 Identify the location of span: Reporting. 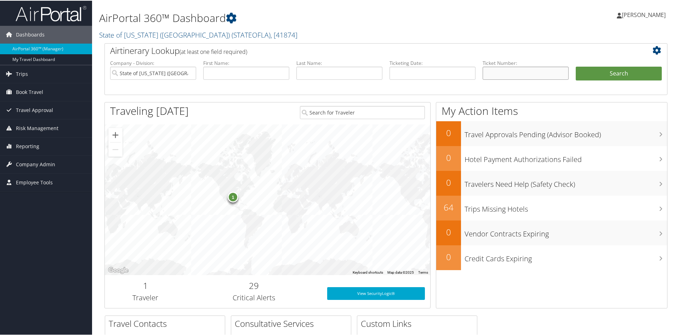
(28, 146).